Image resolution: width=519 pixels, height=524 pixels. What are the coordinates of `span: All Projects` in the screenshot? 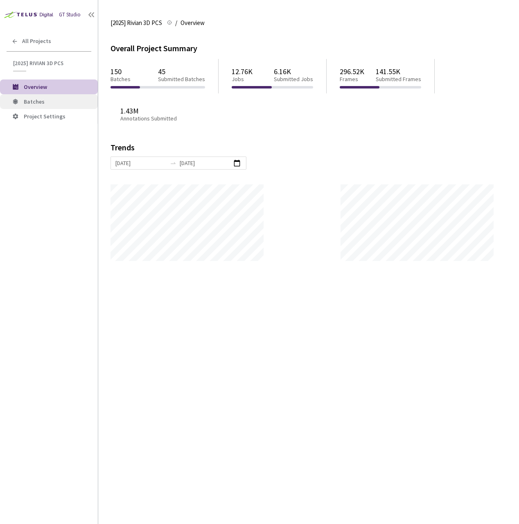 It's located at (36, 41).